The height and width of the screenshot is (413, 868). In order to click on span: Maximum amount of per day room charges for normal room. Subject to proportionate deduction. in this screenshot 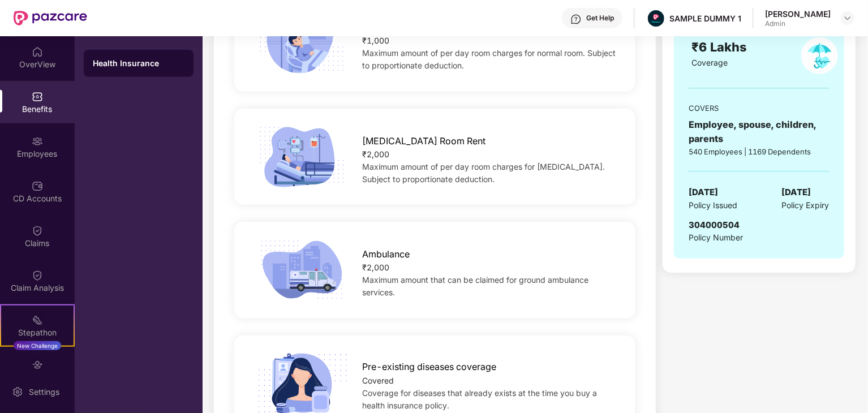, I will do `click(489, 59)`.